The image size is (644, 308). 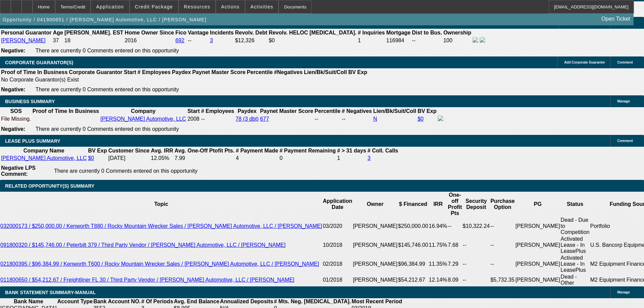 What do you see at coordinates (476, 226) in the screenshot?
I see `td: $10,322.24` at bounding box center [476, 226].